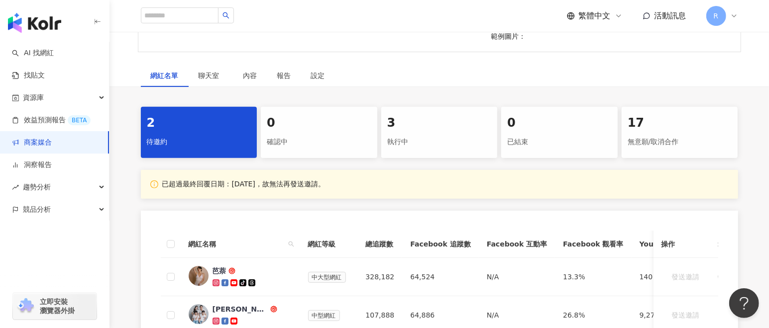 This screenshot has width=769, height=328. What do you see at coordinates (439, 142) in the screenshot?
I see `div: 執行中` at bounding box center [439, 142].